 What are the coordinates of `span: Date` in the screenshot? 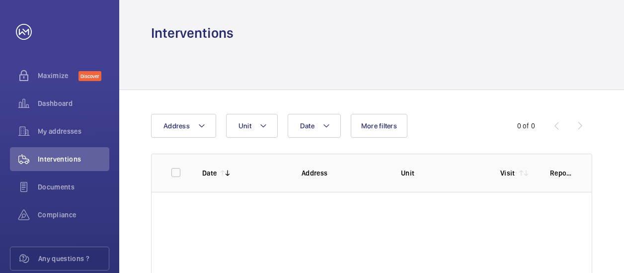 It's located at (307, 126).